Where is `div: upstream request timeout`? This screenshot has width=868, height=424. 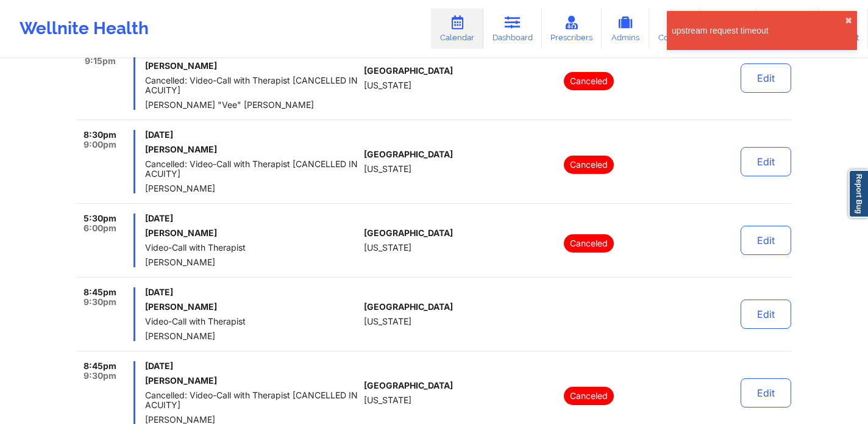 div: upstream request timeout is located at coordinates (758, 30).